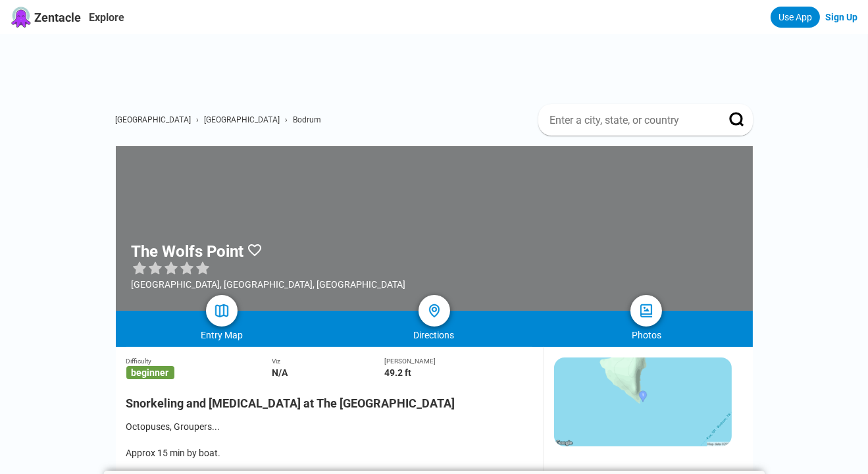 The width and height of the screenshot is (868, 474). I want to click on a: Explore, so click(107, 17).